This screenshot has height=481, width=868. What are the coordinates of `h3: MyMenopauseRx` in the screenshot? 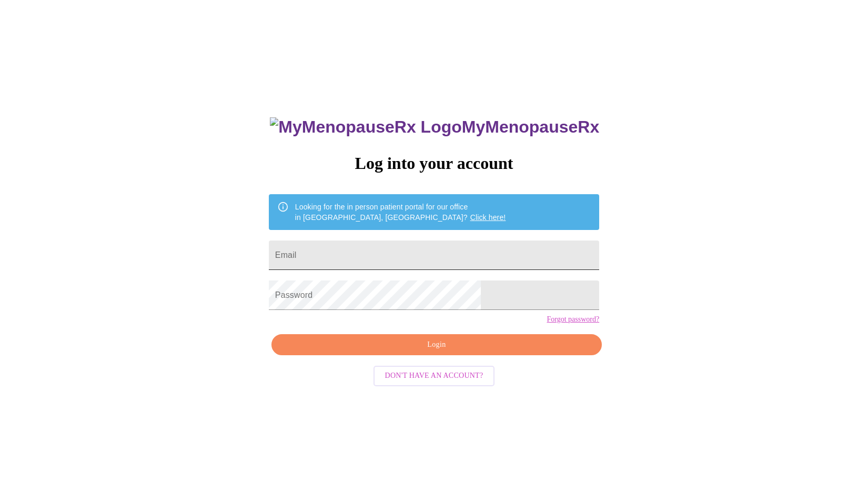 It's located at (435, 127).